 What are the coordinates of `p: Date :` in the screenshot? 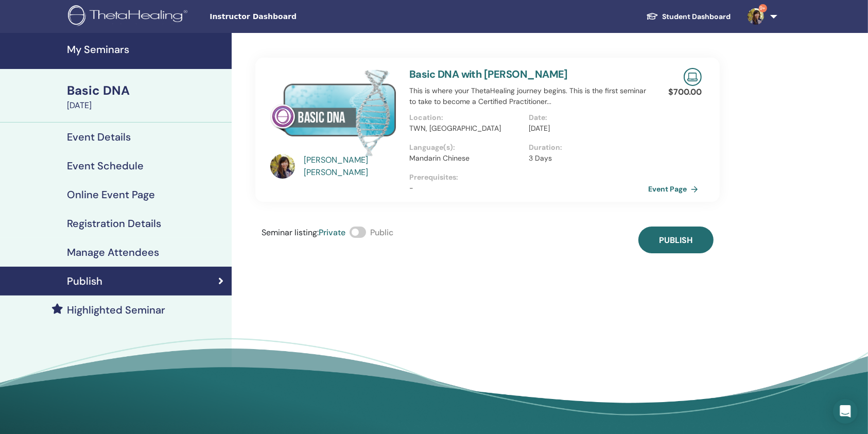 It's located at (586, 117).